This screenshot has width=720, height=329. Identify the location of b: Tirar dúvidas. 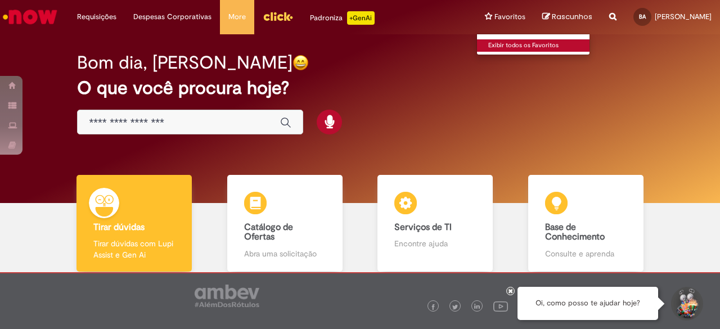
(119, 227).